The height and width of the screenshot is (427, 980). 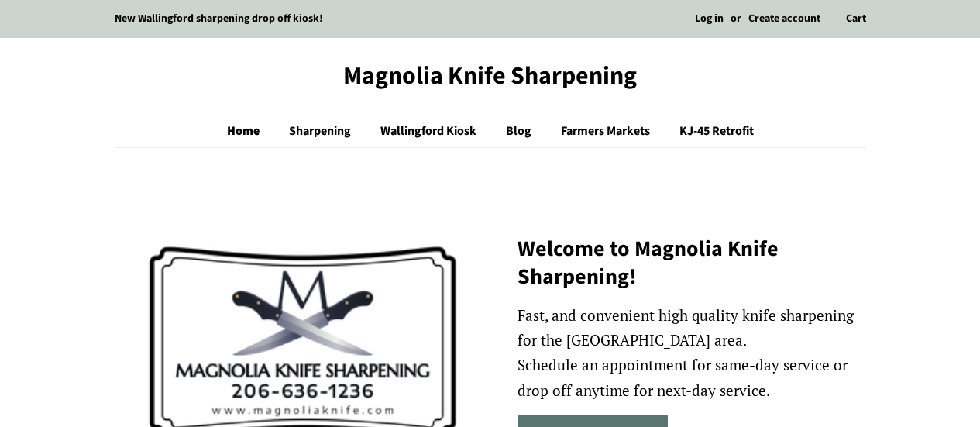 What do you see at coordinates (251, 131) in the screenshot?
I see `a: Home` at bounding box center [251, 131].